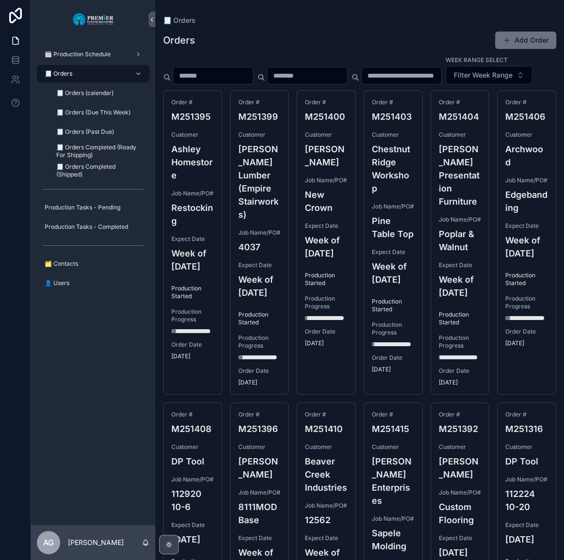 The height and width of the screenshot is (560, 564). Describe the element at coordinates (393, 169) in the screenshot. I see `h4: Chestnut Ridge Workshop` at that location.